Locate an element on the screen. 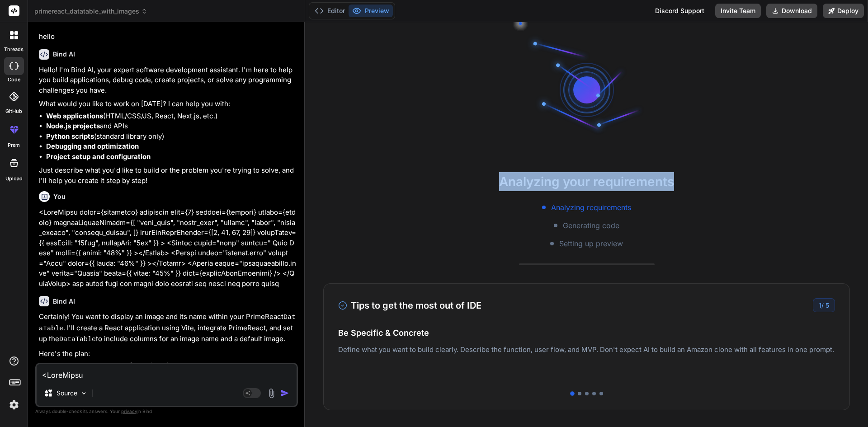  h3: Tips to get the most out of IDE is located at coordinates (409, 305).